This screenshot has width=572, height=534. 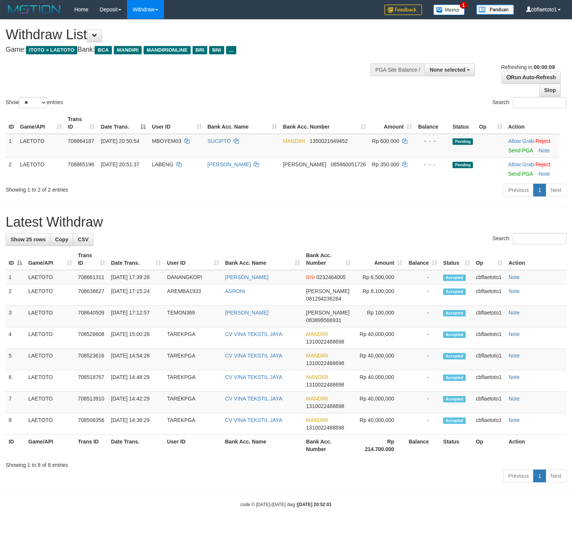 What do you see at coordinates (193, 277) in the screenshot?
I see `td: DANANGKOPI` at bounding box center [193, 277].